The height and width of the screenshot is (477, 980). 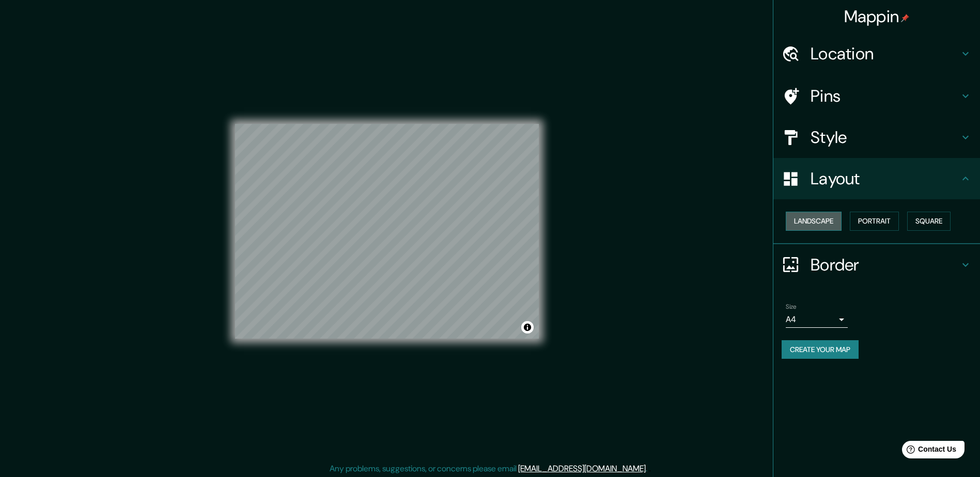 I want to click on div: Style, so click(x=877, y=138).